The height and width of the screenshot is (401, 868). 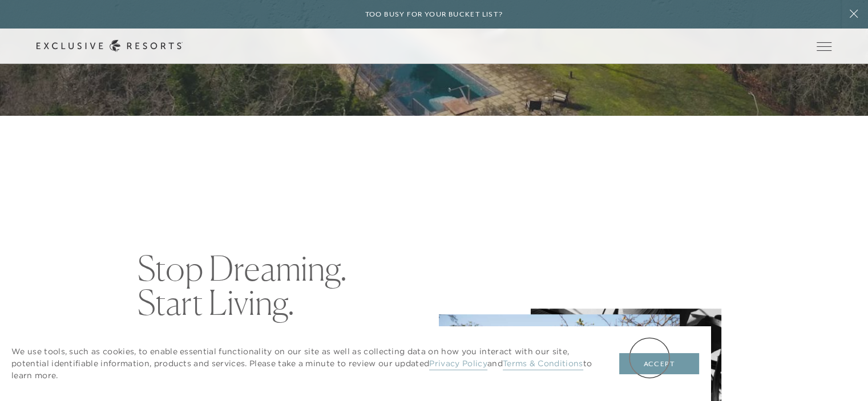 I want to click on a: Terms & Conditions, so click(x=542, y=364).